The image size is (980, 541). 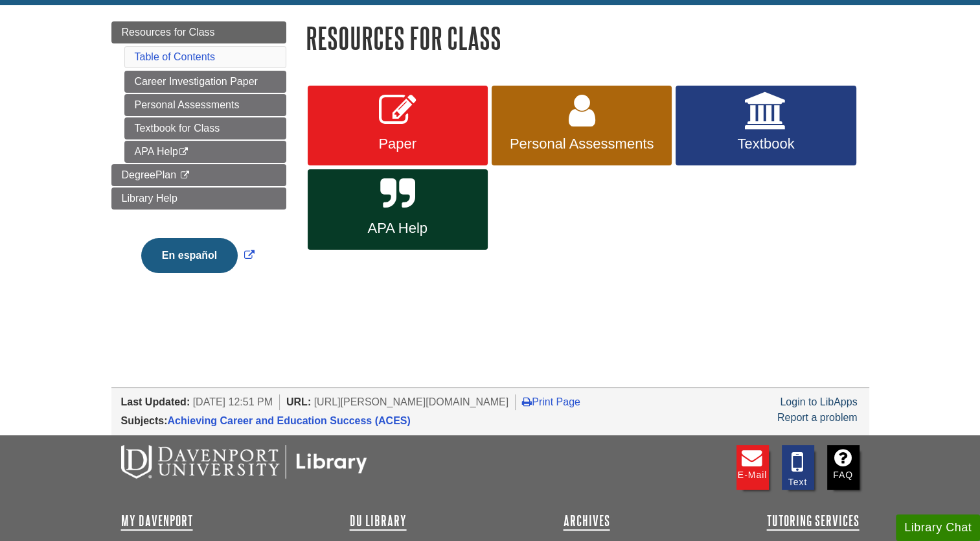 What do you see at coordinates (582, 144) in the screenshot?
I see `span: Personal Assessments` at bounding box center [582, 144].